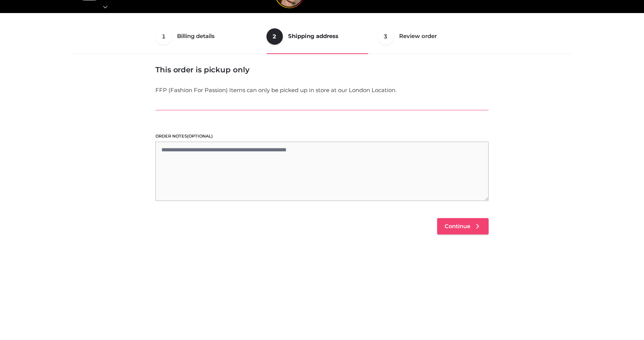 The height and width of the screenshot is (340, 644). Describe the element at coordinates (322, 90) in the screenshot. I see `p: FFP (Fashion For Passion) Items can only be picked up in store at our London Location.` at that location.